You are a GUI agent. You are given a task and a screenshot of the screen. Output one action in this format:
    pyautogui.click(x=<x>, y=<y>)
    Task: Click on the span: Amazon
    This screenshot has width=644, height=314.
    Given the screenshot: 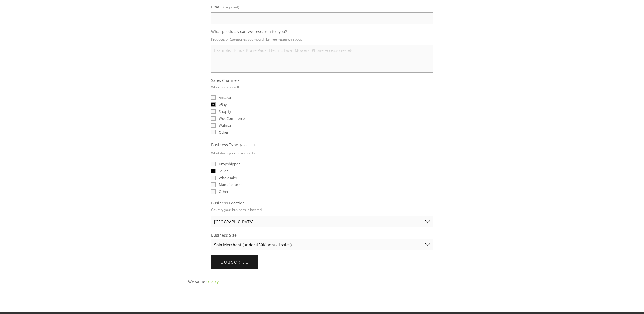 What is the action you would take?
    pyautogui.click(x=226, y=97)
    